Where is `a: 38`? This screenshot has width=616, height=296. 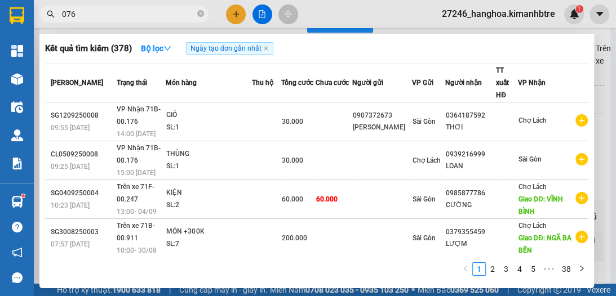 a: 38 is located at coordinates (566, 269).